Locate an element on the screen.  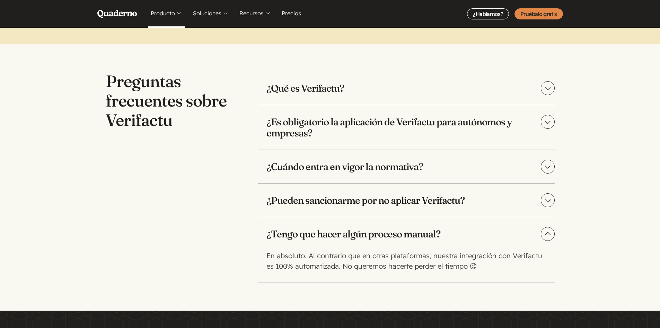
a: Pruébalo gratis is located at coordinates (539, 14).